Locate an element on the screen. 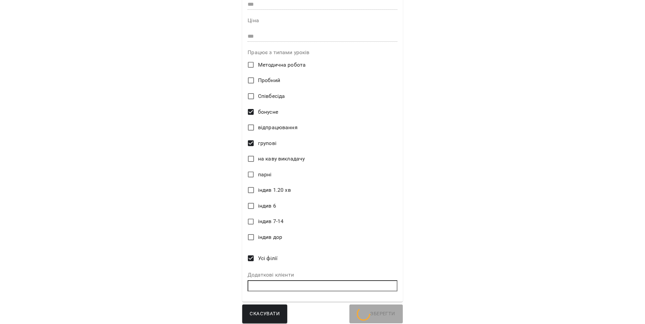  span: групові is located at coordinates (267, 143).